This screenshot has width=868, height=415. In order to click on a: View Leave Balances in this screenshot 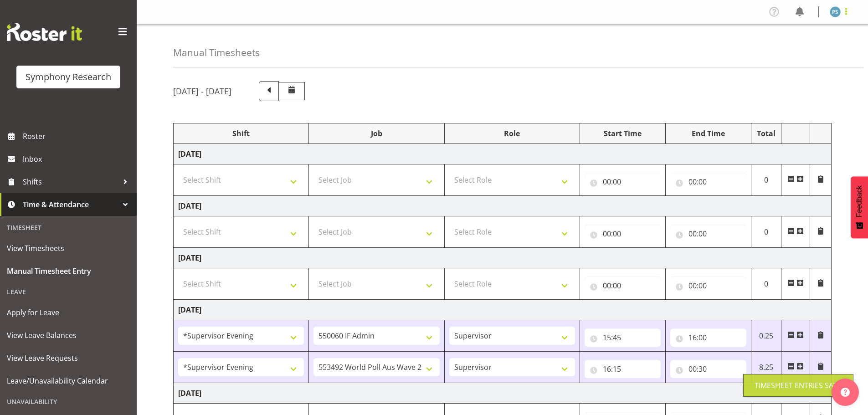, I will do `click(68, 335)`.